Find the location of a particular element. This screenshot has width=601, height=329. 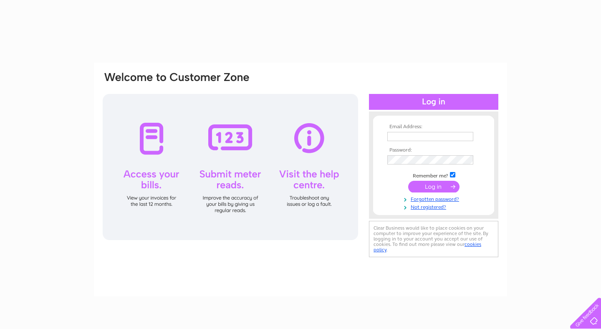

a: cookies policy is located at coordinates (427, 247).